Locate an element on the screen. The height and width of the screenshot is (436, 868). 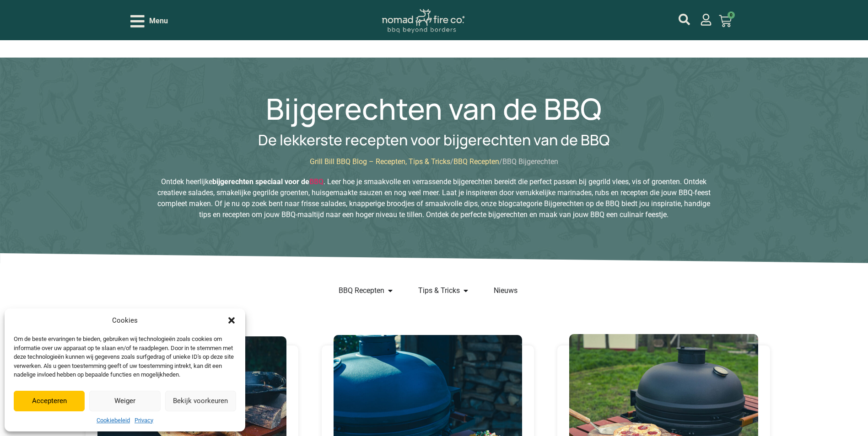
a: BBQ is located at coordinates (316, 182).